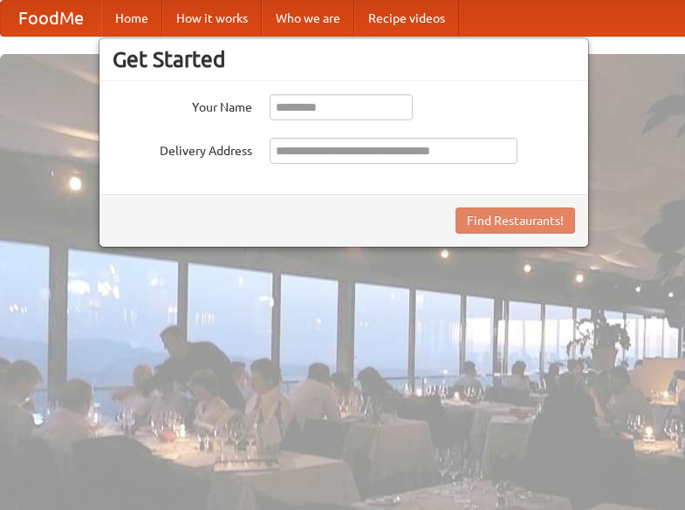 Image resolution: width=685 pixels, height=510 pixels. I want to click on a: Who we are, so click(308, 18).